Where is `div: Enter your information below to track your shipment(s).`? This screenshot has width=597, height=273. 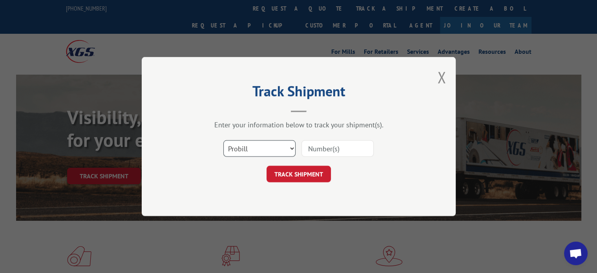 div: Enter your information below to track your shipment(s). is located at coordinates (299, 124).